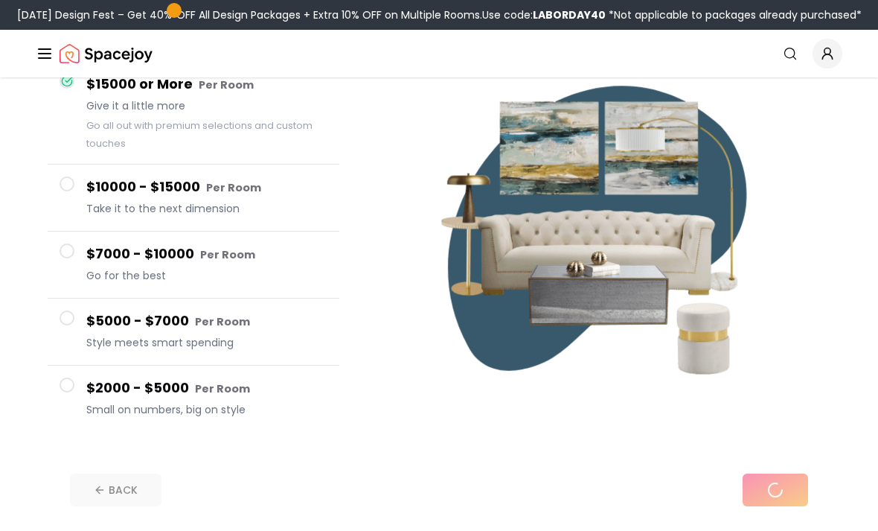 This screenshot has height=531, width=878. What do you see at coordinates (207, 187) in the screenshot?
I see `h4: $10000 - $15000` at bounding box center [207, 187].